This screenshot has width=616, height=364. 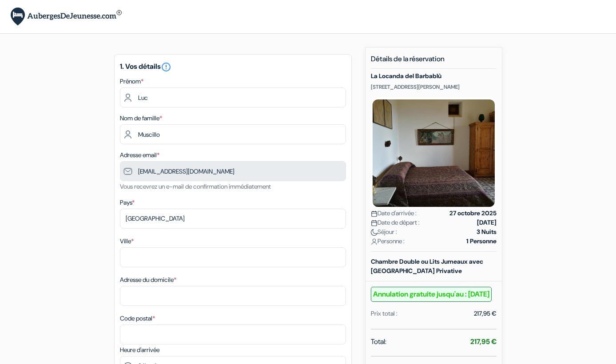 I want to click on h5: Détails de la réservation, so click(x=433, y=62).